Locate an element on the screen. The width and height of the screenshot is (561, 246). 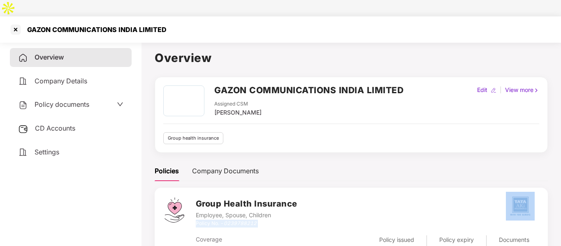
img: svg+xml;base64,PHN2ZyB4bWxucz0iaHR0cDovL3d3dy53My5vcmcvMjAwMC9zdmciIHdpZHRoPSI0Ny43MTQiIGhlaWdodD... is located at coordinates (174, 210).